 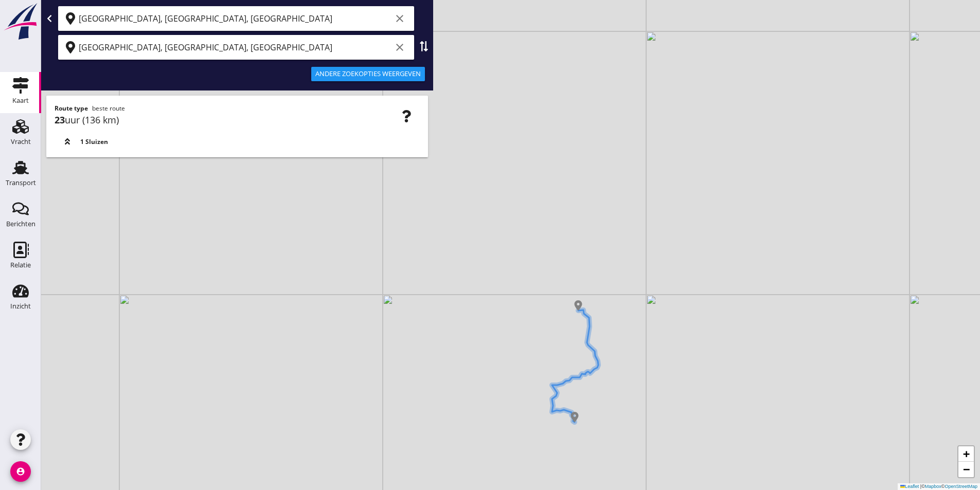 What do you see at coordinates (966, 470) in the screenshot?
I see `a: Zoom out` at bounding box center [966, 470].